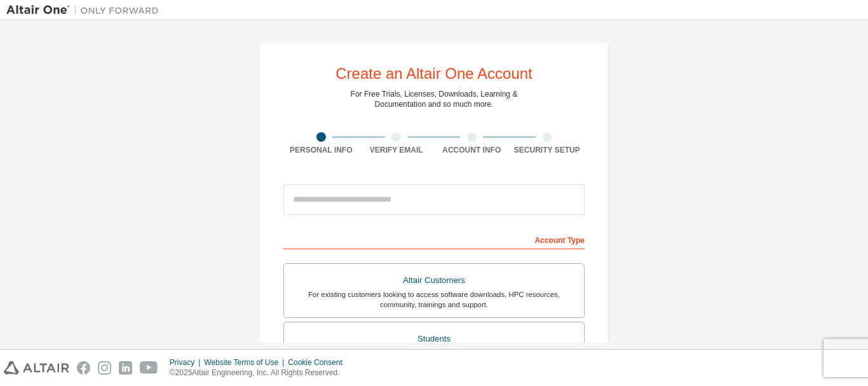  Describe the element at coordinates (434, 299) in the screenshot. I see `div: For existing customers looking to access software downloads, HPC resources, community, trainings ...` at that location.